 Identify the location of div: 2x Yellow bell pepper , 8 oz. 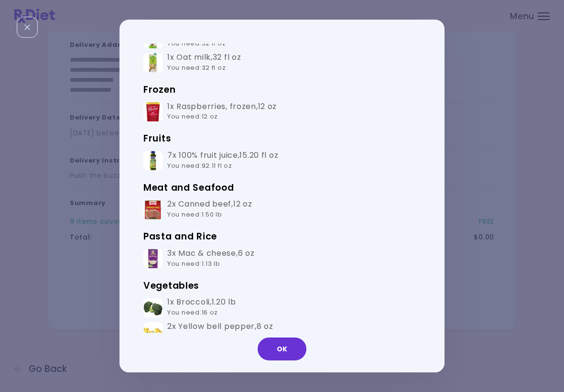
(220, 332).